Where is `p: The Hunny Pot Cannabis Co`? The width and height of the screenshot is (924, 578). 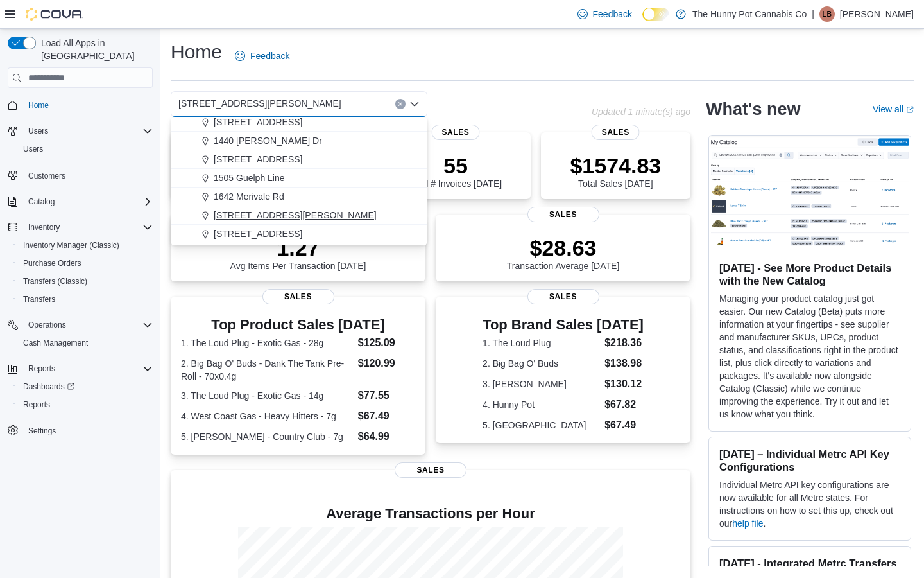
p: The Hunny Pot Cannabis Co is located at coordinates (749, 14).